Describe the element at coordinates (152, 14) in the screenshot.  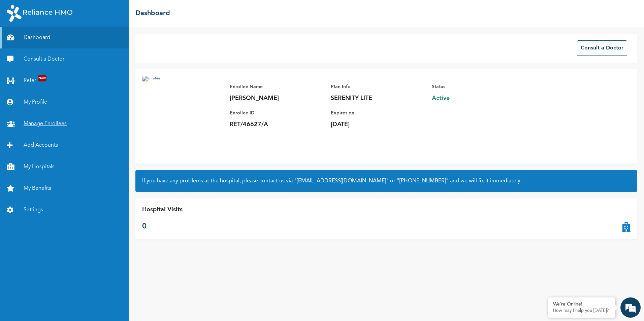
I see `h2: Dashboard` at that location.